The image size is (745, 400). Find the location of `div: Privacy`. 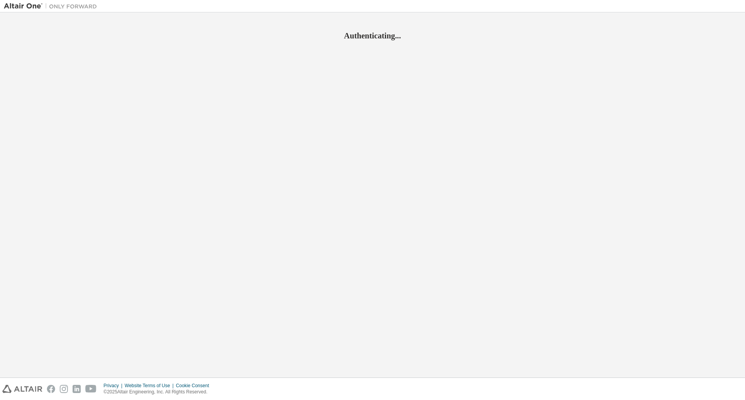

div: Privacy is located at coordinates (114, 386).